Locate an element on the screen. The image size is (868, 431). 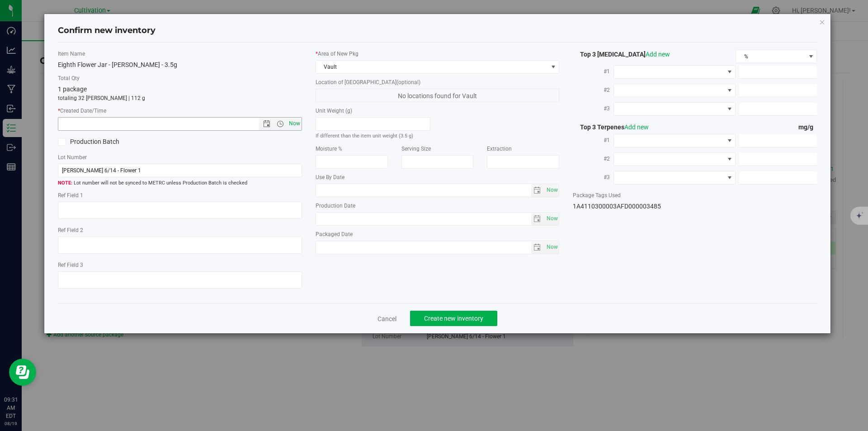
label: Extraction is located at coordinates (523, 149).